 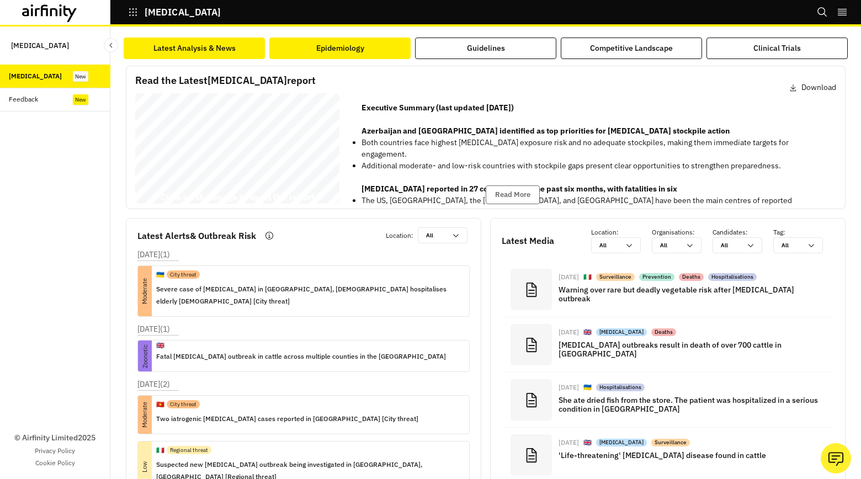 I want to click on div: Latest Analysis & News, so click(x=194, y=48).